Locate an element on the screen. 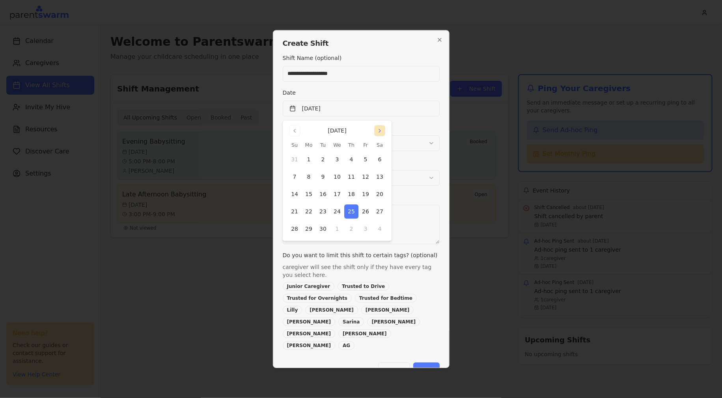  button: 9 is located at coordinates (323, 177).